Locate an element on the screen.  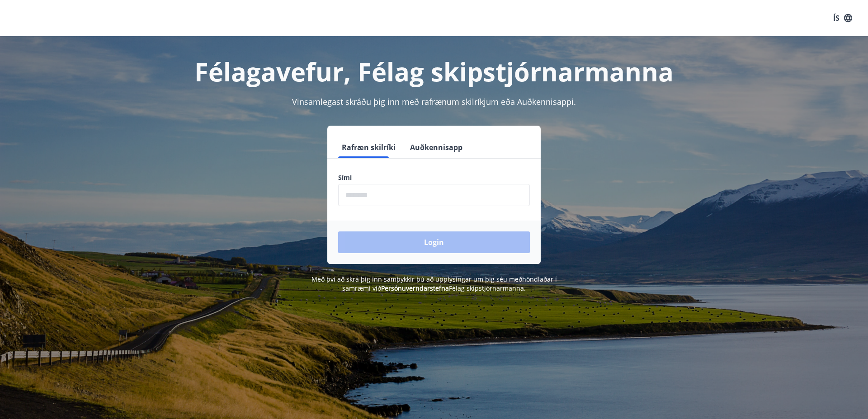
a: Persónuverndarstefna is located at coordinates (415, 288).